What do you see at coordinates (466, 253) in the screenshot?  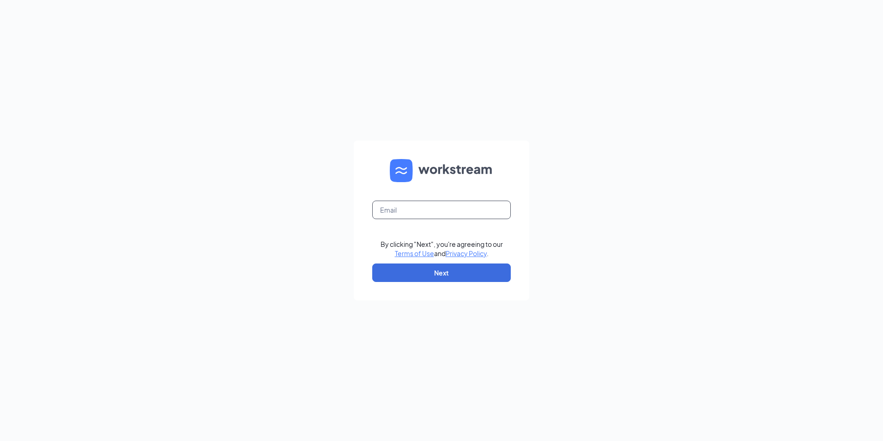 I see `a: Privacy Policy` at bounding box center [466, 253].